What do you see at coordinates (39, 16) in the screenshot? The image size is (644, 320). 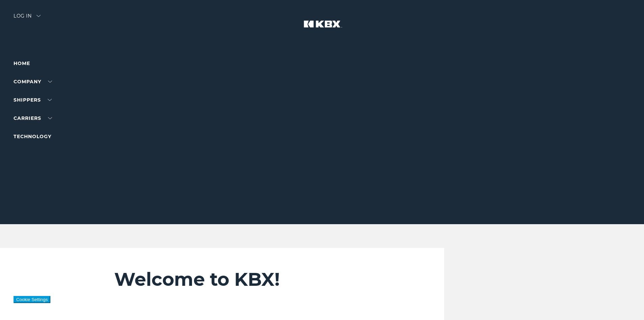 I see `img: arrow` at bounding box center [39, 16].